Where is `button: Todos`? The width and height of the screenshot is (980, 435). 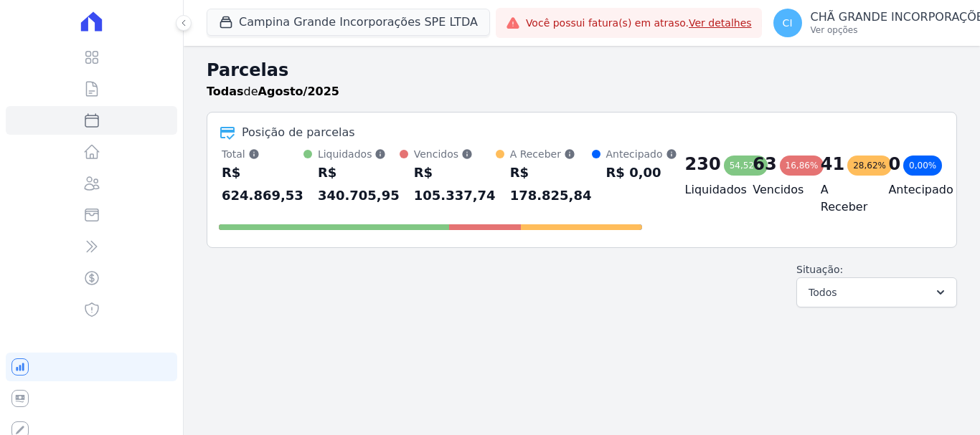
button: Todos is located at coordinates (876, 292).